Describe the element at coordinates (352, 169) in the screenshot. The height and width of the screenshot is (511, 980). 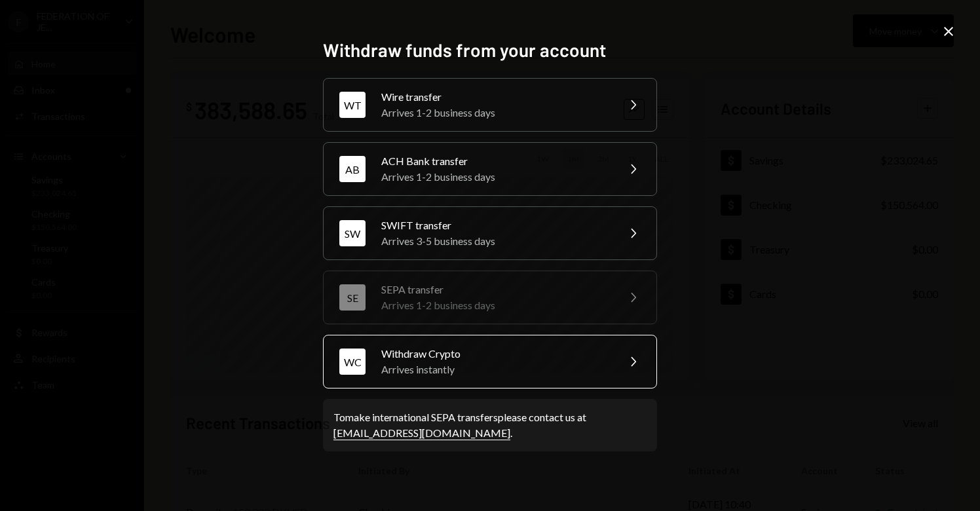
I see `div: AB` at that location.